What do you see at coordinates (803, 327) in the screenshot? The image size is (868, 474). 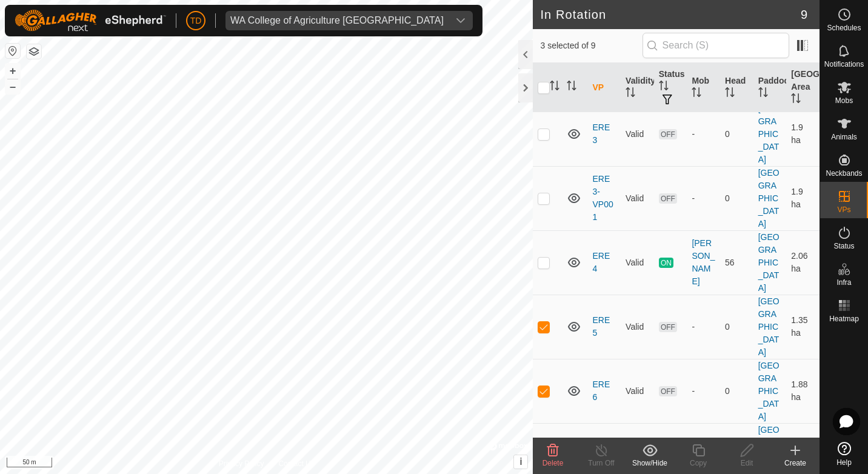 I see `td: 1.35 ha` at bounding box center [803, 327].